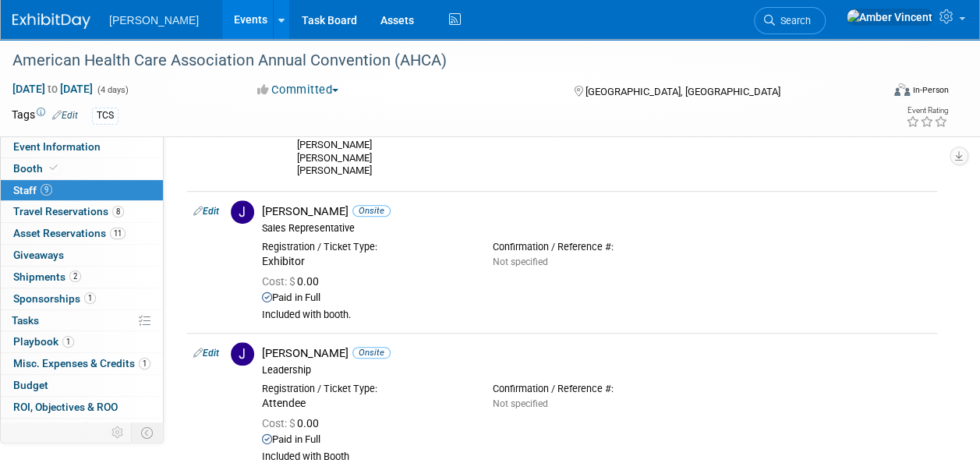  Describe the element at coordinates (54, 167) in the screenshot. I see `i: Booth reservation complete` at that location.